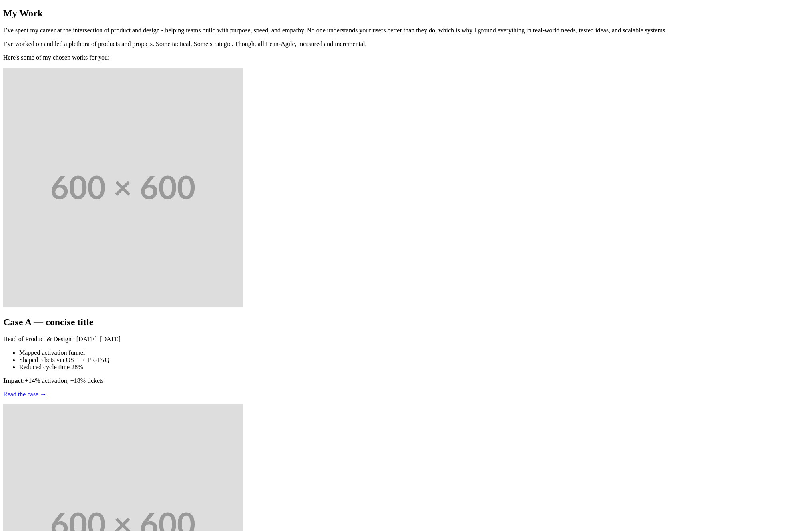  I want to click on p: Here's some of my chosen works for you:, so click(406, 58).